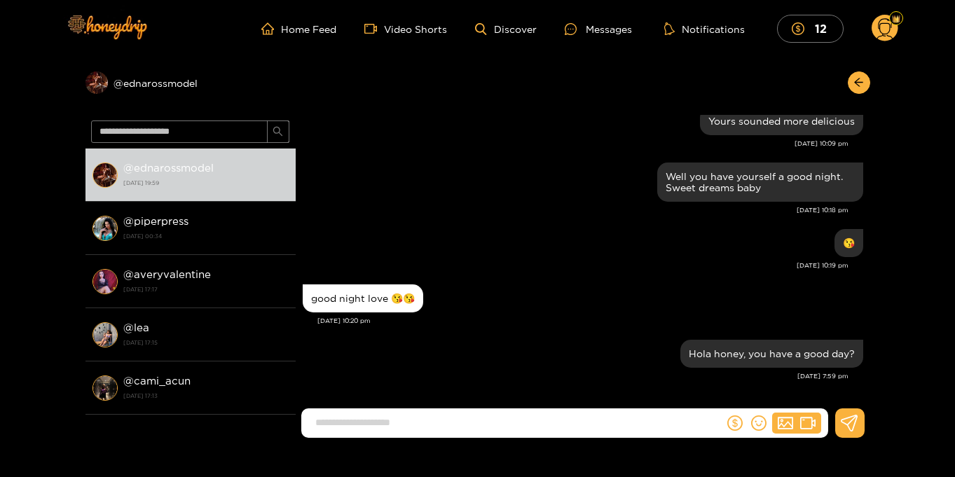  I want to click on button: picturevideo-camera, so click(797, 423).